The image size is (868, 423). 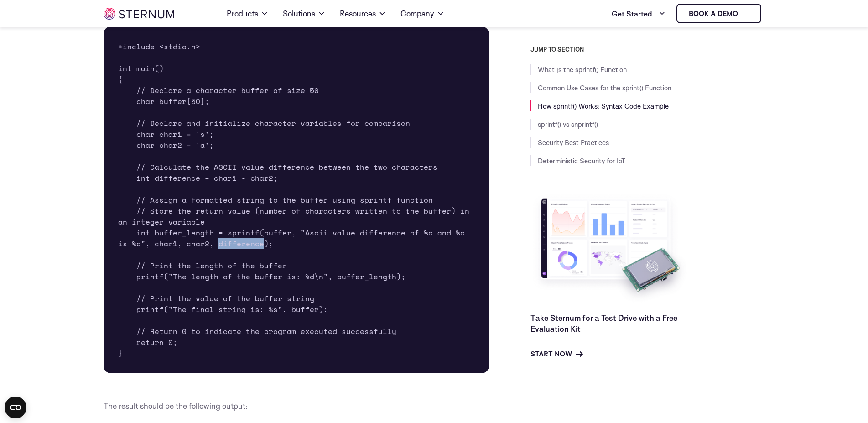 I want to click on a: What ןs the sprintf() Function, so click(x=582, y=70).